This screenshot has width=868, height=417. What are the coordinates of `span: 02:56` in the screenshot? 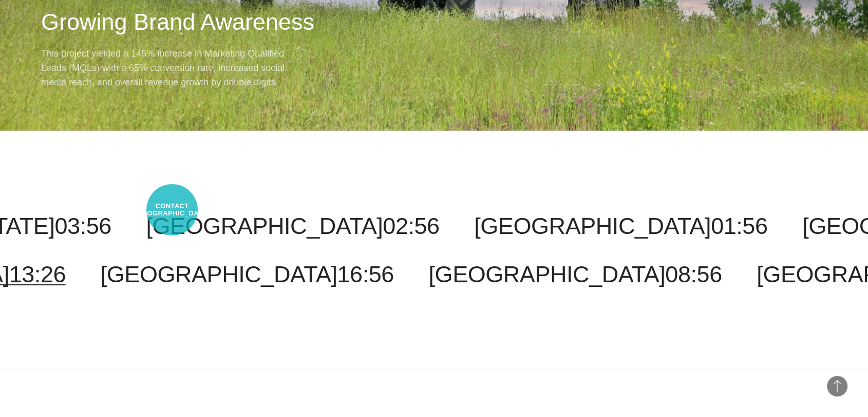 It's located at (411, 225).